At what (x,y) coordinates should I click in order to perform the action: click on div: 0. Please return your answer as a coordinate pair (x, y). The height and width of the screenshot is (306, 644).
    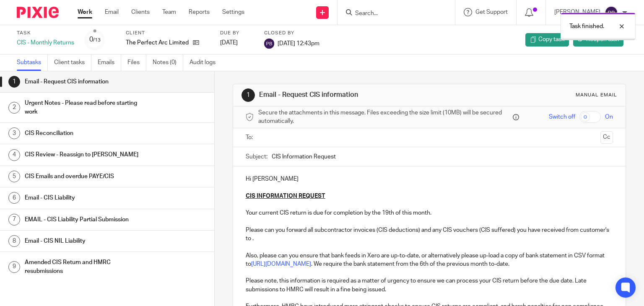
    Looking at the image, I should click on (95, 39).